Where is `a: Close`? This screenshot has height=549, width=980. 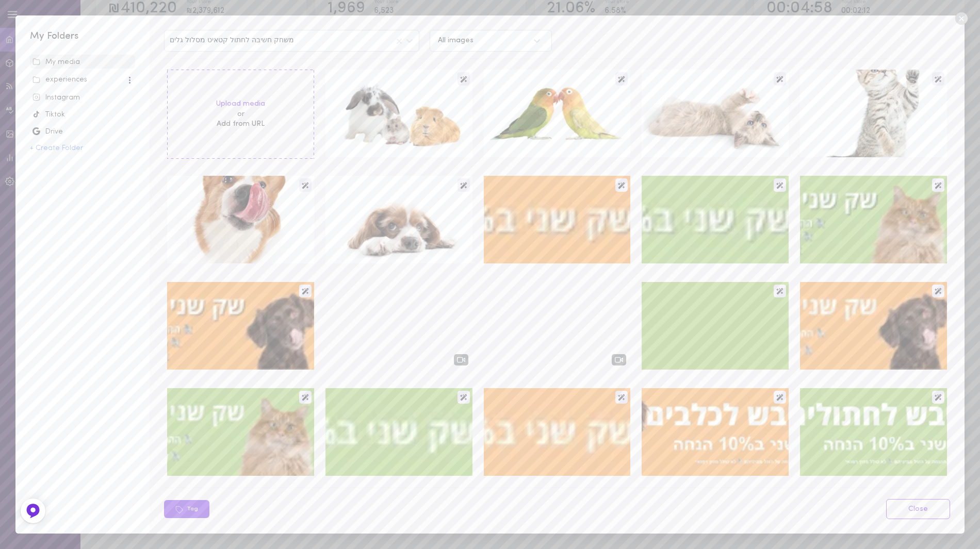 a: Close is located at coordinates (918, 509).